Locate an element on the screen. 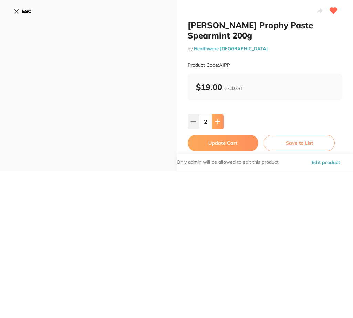 Image resolution: width=353 pixels, height=318 pixels. button: ESC is located at coordinates (22, 11).